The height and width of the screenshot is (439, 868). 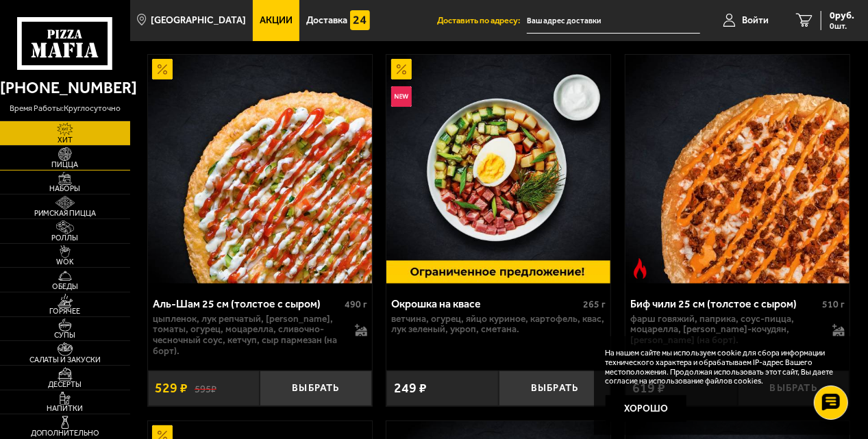 I want to click on div: Окрошка на квасе, so click(x=485, y=303).